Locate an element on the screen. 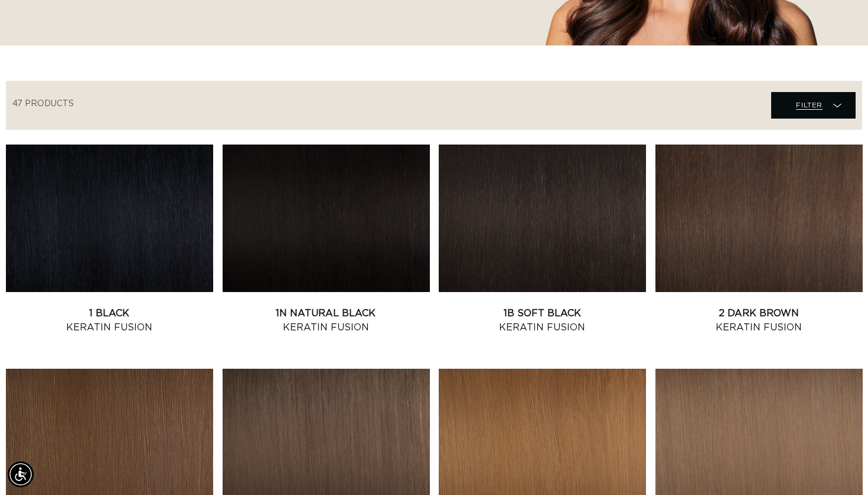 Image resolution: width=868 pixels, height=495 pixels. a: 1B Soft Black Keratin Fusion is located at coordinates (542, 320).